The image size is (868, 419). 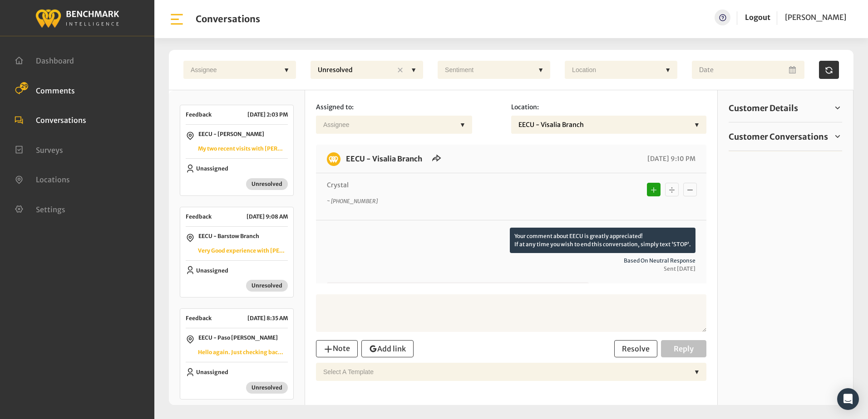 I want to click on a: Surveys, so click(x=38, y=149).